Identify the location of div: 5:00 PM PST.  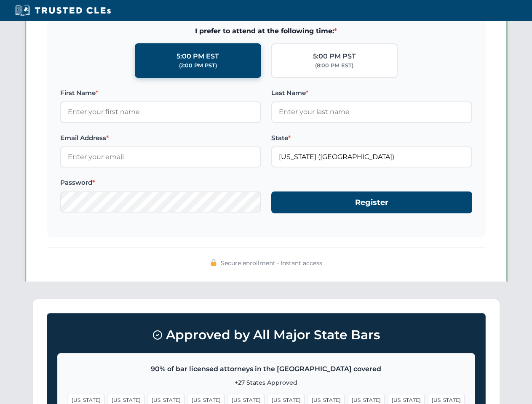
(334, 56).